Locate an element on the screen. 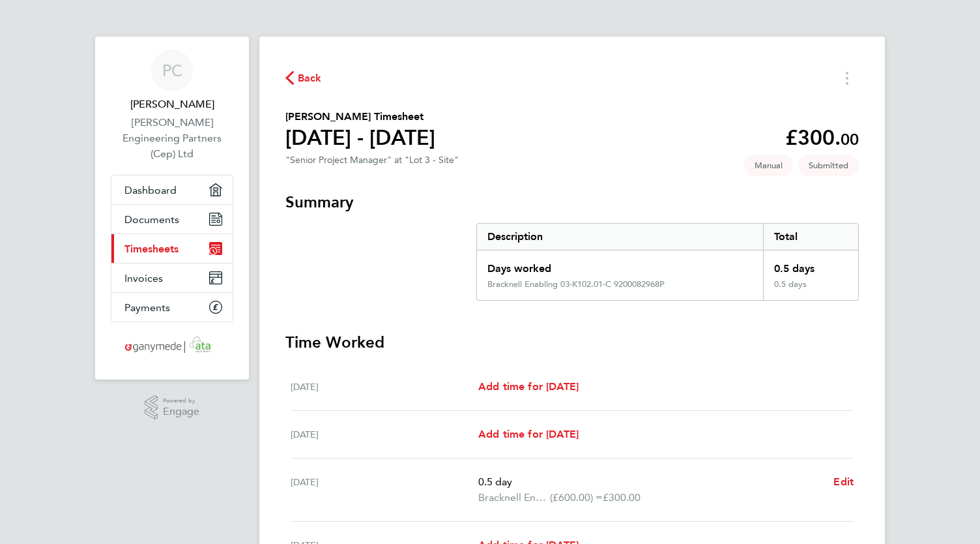 The height and width of the screenshot is (544, 980). div: Bracknell Enabling 03-K102.01-C 9200082968P is located at coordinates (576, 284).